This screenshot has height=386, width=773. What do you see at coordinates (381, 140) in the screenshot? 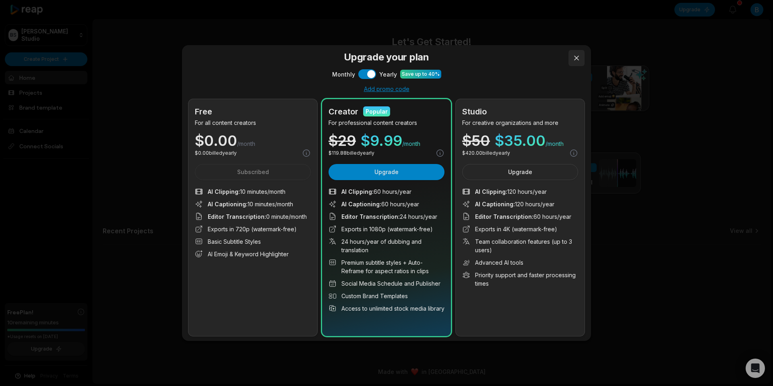
I see `span: $ 9.99` at bounding box center [381, 140].